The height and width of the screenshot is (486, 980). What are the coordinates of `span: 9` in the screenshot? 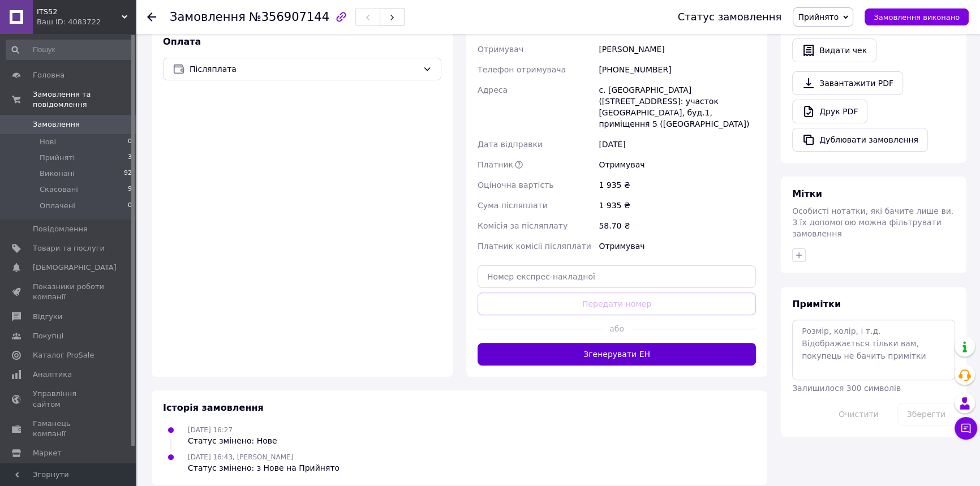 It's located at (130, 189).